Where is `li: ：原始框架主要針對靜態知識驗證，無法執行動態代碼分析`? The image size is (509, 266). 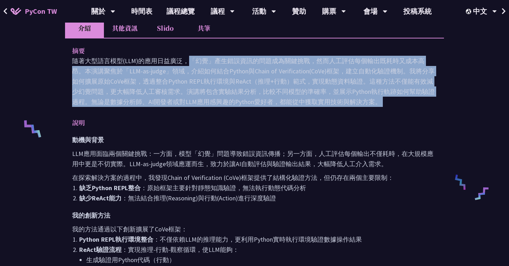
li: ：原始框架主要針對靜態知識驗證，無法執行動態代碼分析 is located at coordinates (258, 188).